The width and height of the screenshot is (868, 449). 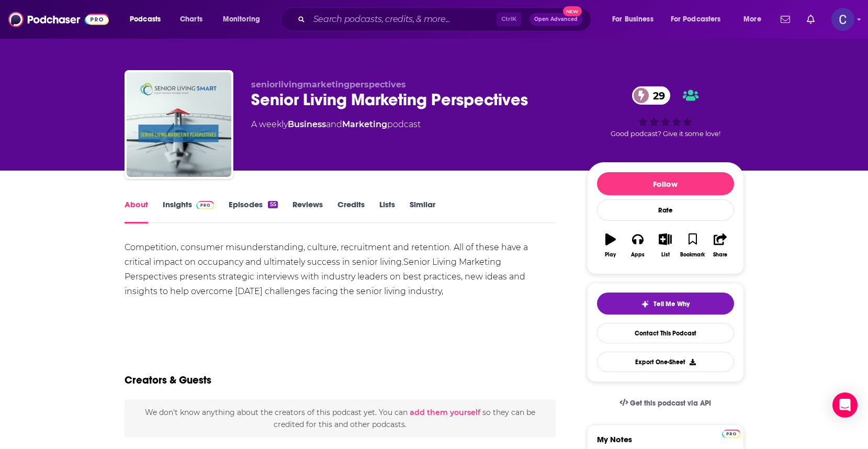 I want to click on a: Marketing, so click(x=365, y=124).